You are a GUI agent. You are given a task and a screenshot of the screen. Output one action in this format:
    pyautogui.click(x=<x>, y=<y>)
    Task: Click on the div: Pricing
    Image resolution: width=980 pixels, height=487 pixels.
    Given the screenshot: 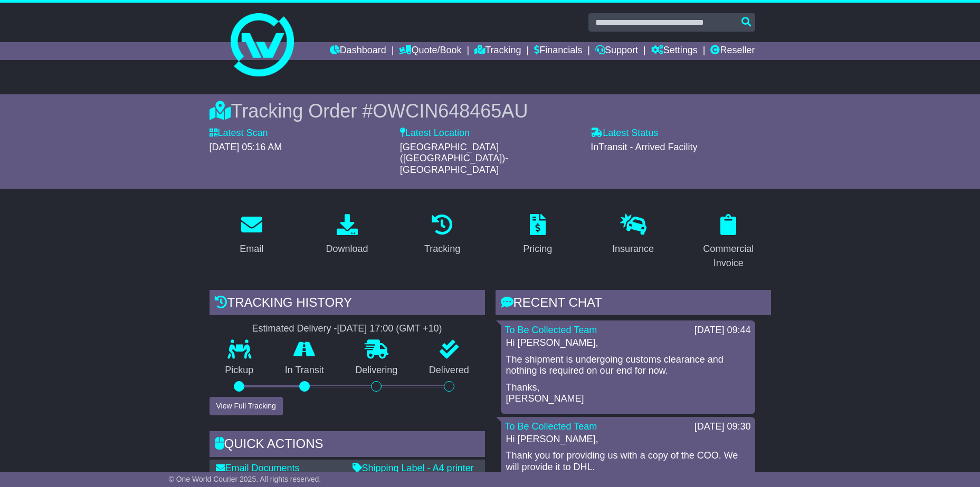 What is the action you would take?
    pyautogui.click(x=537, y=249)
    